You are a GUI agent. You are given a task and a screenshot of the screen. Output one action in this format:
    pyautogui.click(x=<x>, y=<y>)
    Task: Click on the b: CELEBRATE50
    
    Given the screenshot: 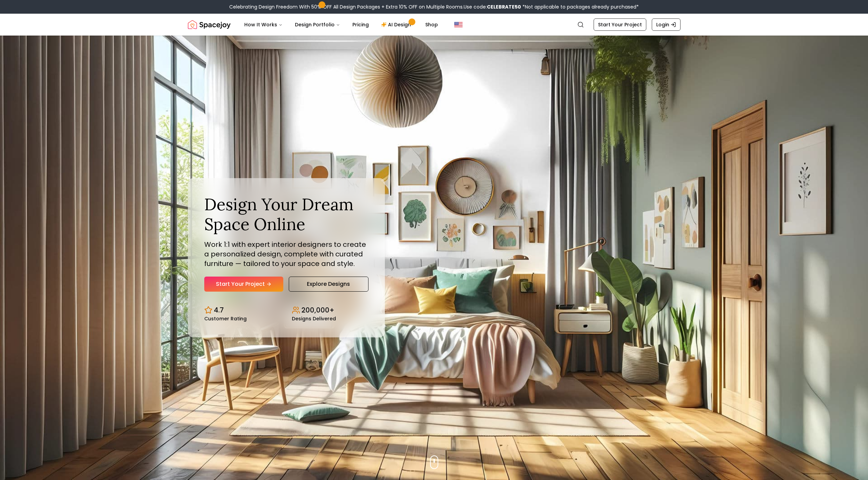 What is the action you would take?
    pyautogui.click(x=504, y=7)
    